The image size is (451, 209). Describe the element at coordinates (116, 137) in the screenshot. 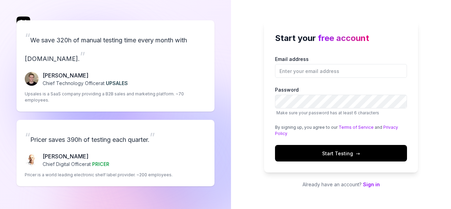

I see `p: Pricer saves 390h of testing each quarter.` at that location.